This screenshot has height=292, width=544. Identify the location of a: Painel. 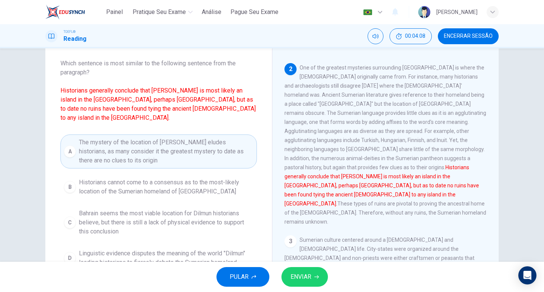
(114, 12).